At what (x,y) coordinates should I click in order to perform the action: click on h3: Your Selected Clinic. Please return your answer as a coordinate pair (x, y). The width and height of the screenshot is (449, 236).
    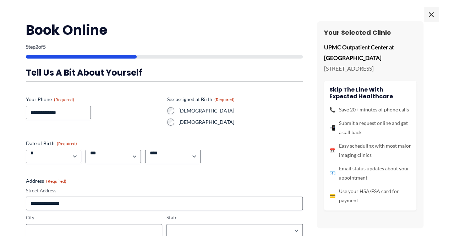
    Looking at the image, I should click on (370, 32).